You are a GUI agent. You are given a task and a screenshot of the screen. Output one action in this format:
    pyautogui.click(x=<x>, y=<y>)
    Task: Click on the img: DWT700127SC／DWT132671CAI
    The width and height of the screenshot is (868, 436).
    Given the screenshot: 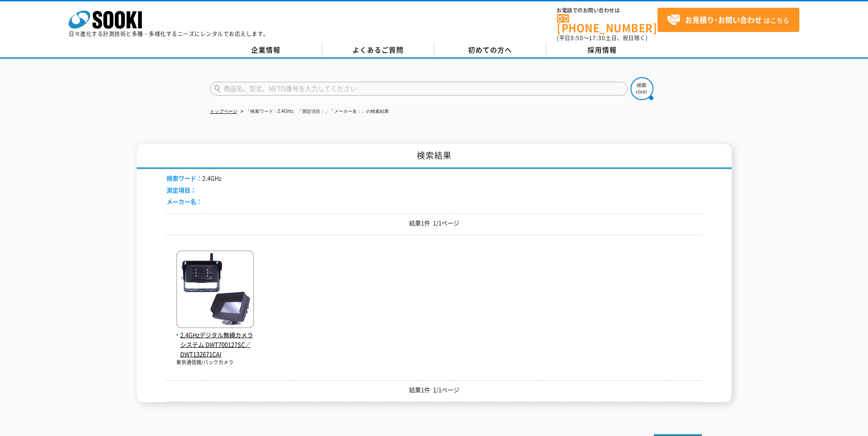 What is the action you would take?
    pyautogui.click(x=215, y=291)
    